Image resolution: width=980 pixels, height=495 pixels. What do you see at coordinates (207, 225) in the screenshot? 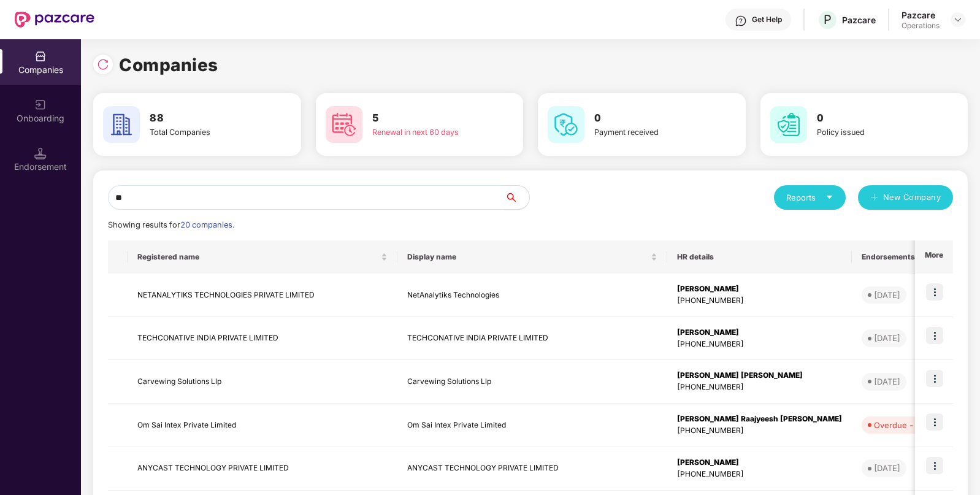
I see `span: 20 companies.` at bounding box center [207, 225].